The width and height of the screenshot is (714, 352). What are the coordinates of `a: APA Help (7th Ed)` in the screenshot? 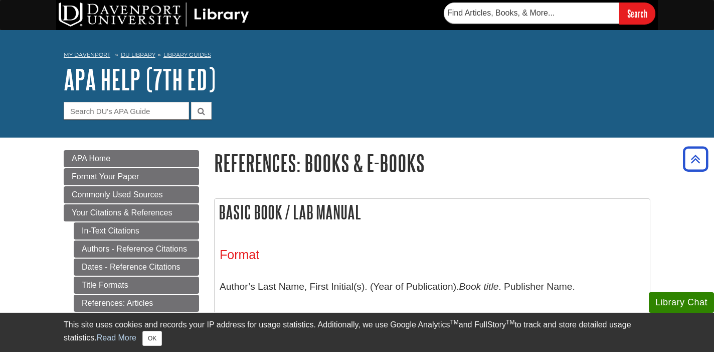 It's located at (139, 79).